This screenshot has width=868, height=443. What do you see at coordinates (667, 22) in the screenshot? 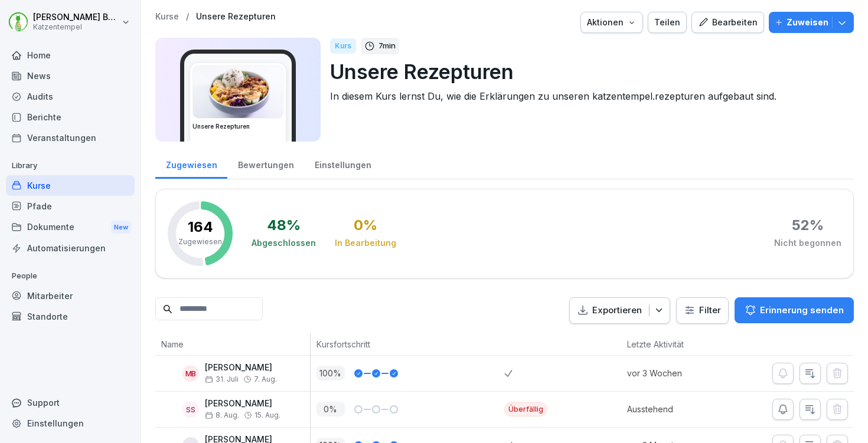
I see `button: Teilen` at bounding box center [667, 22].